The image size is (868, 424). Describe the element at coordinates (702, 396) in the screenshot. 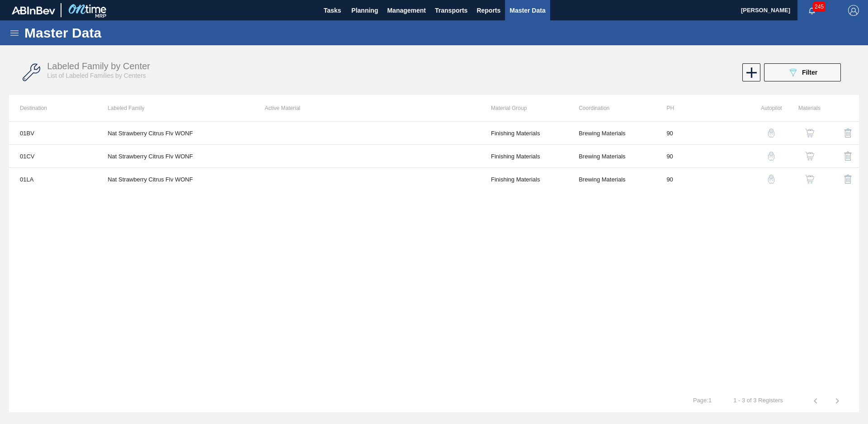

I see `td: Page : 1` at that location.